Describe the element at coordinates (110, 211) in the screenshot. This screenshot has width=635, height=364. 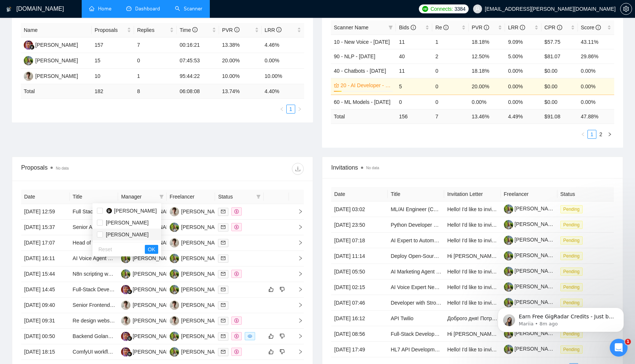
I see `img: 0HZm5+FzCBguwLTpFOMAAAAASUVORK5CYII=` at that location.